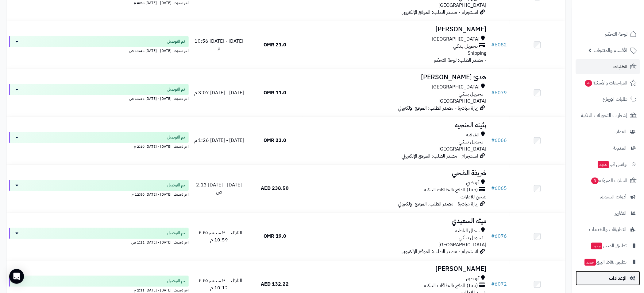 The width and height of the screenshot is (644, 293). Describe the element at coordinates (275, 45) in the screenshot. I see `span: 21.0 OMR` at that location.